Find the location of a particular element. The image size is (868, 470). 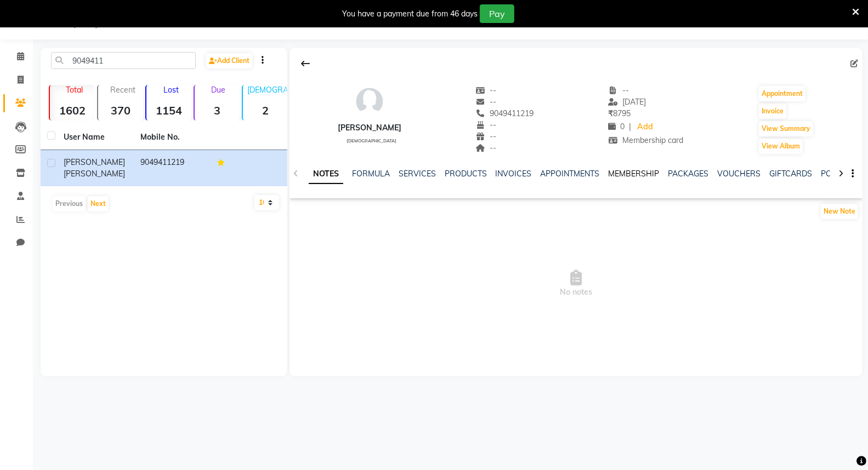

button: Pay is located at coordinates (497, 14).